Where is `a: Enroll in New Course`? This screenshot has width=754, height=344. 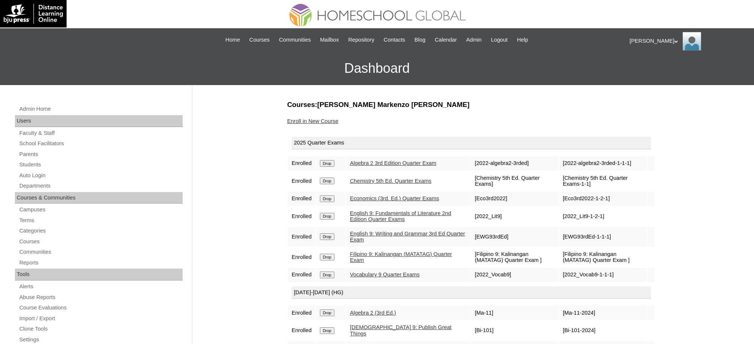 a: Enroll in New Course is located at coordinates (313, 121).